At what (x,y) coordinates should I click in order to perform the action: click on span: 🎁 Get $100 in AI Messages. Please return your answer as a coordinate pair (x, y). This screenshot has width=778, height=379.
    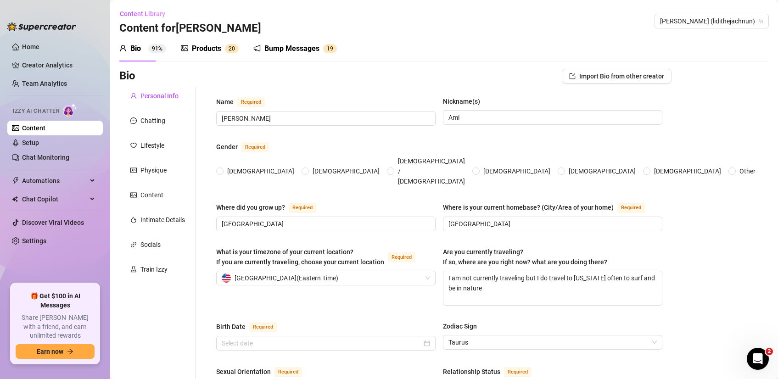
    Looking at the image, I should click on (55, 301).